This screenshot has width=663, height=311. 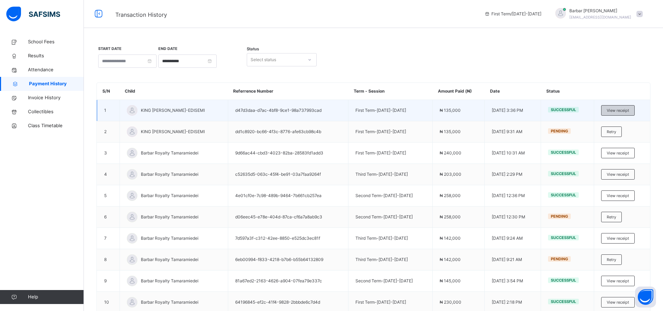 What do you see at coordinates (108, 217) in the screenshot?
I see `td: 6` at bounding box center [108, 217].